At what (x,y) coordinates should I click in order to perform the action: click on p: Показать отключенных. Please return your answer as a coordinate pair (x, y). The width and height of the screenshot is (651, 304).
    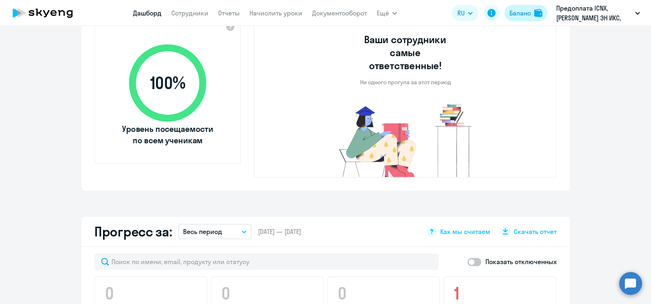
    Looking at the image, I should click on (521, 262).